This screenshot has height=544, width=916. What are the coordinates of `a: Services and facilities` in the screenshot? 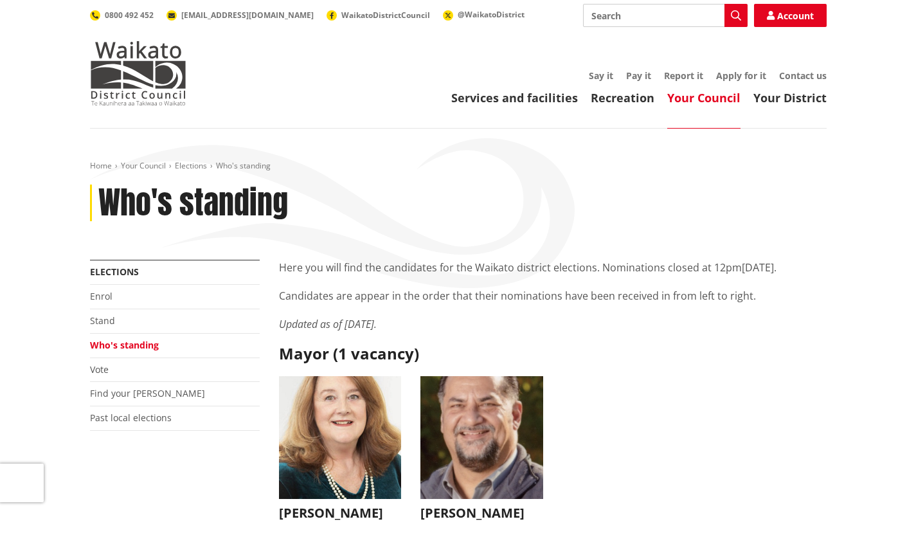 It's located at (514, 98).